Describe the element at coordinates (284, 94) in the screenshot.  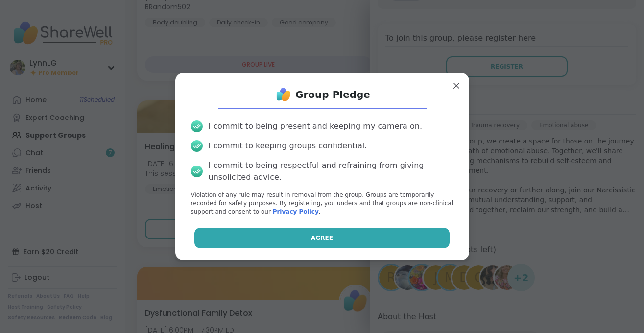
I see `img: ShareWell Logo` at that location.